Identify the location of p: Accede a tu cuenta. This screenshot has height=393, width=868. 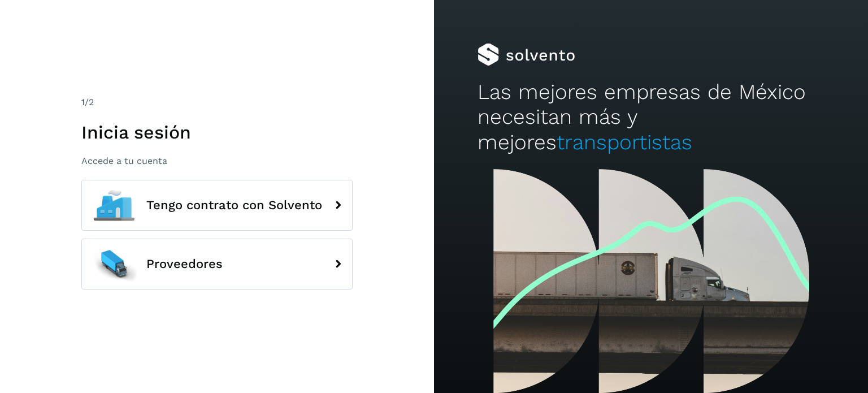
(217, 161).